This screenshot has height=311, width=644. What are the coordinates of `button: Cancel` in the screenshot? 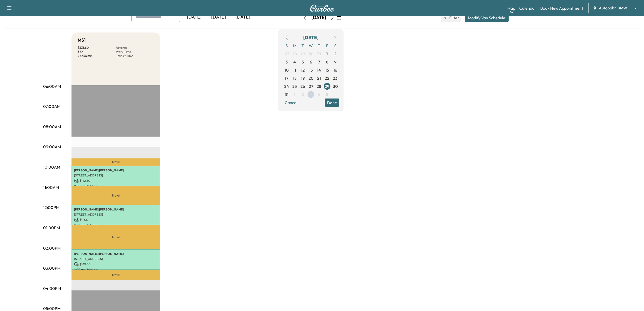 It's located at (291, 102).